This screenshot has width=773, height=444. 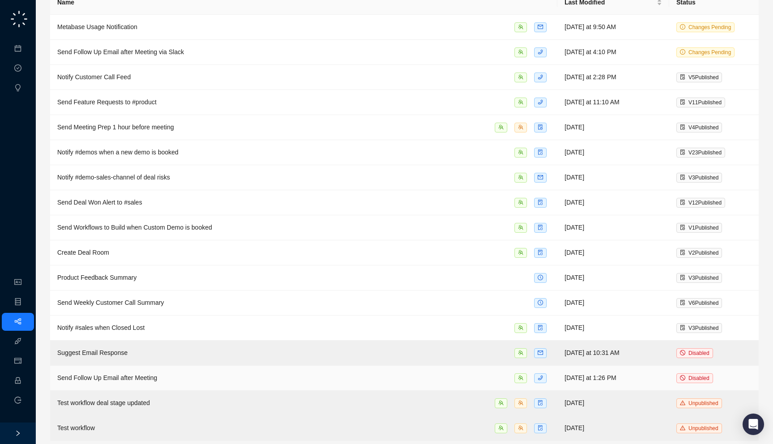 I want to click on span: Send Feature Requests to #product, so click(x=107, y=102).